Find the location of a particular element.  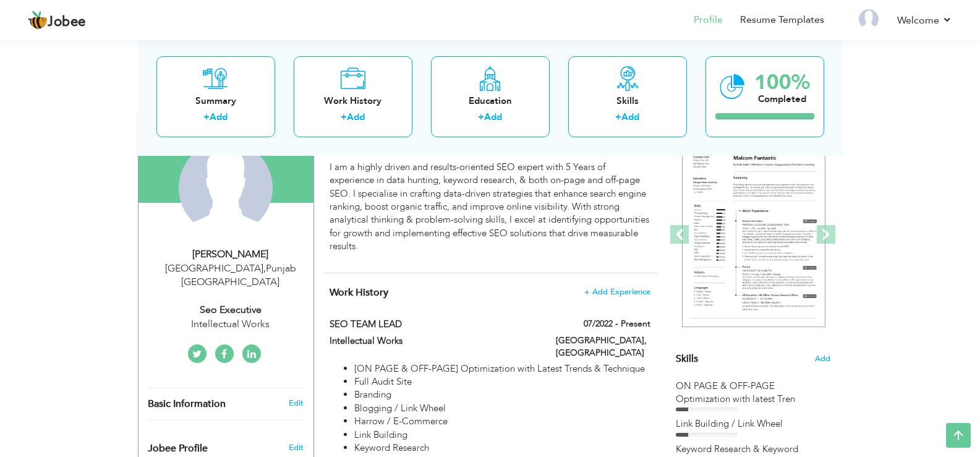

span: Edit is located at coordinates (296, 448).